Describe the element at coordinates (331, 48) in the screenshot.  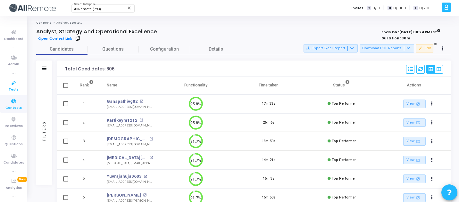
I see `button: Export Excel Report` at that location.